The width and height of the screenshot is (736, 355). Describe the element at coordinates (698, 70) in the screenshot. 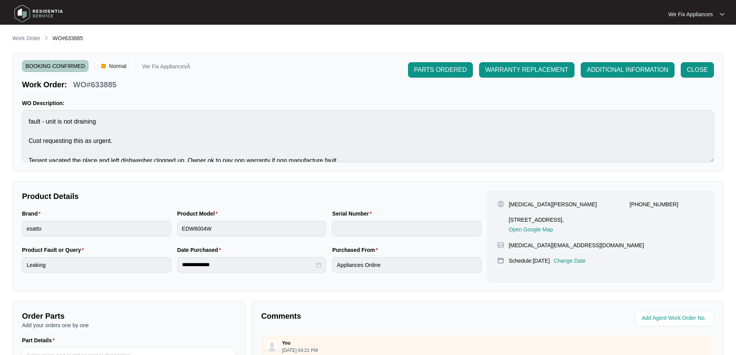

I see `button: CLOSE` at that location.